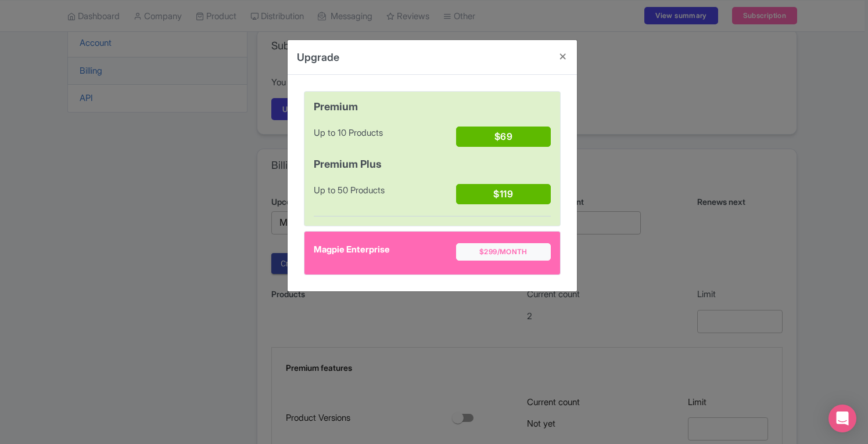 The image size is (868, 444). What do you see at coordinates (503, 252) in the screenshot?
I see `button: $299/month` at bounding box center [503, 252].